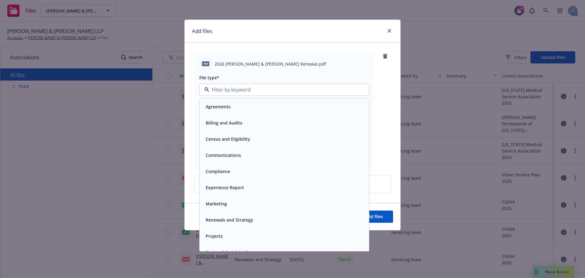 The width and height of the screenshot is (585, 278). I want to click on span: Projects, so click(214, 236).